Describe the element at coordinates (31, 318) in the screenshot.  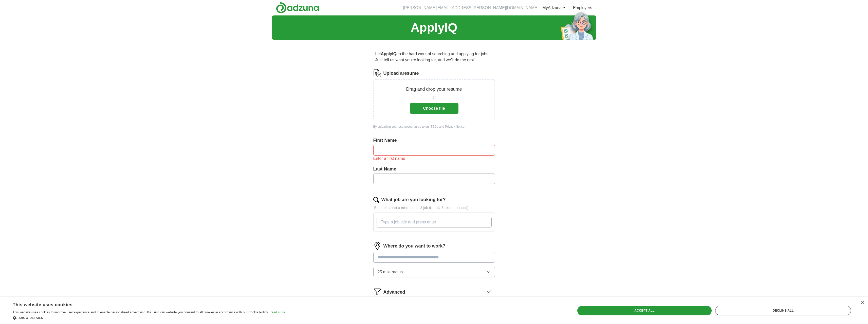
I see `span: Show details` at that location.